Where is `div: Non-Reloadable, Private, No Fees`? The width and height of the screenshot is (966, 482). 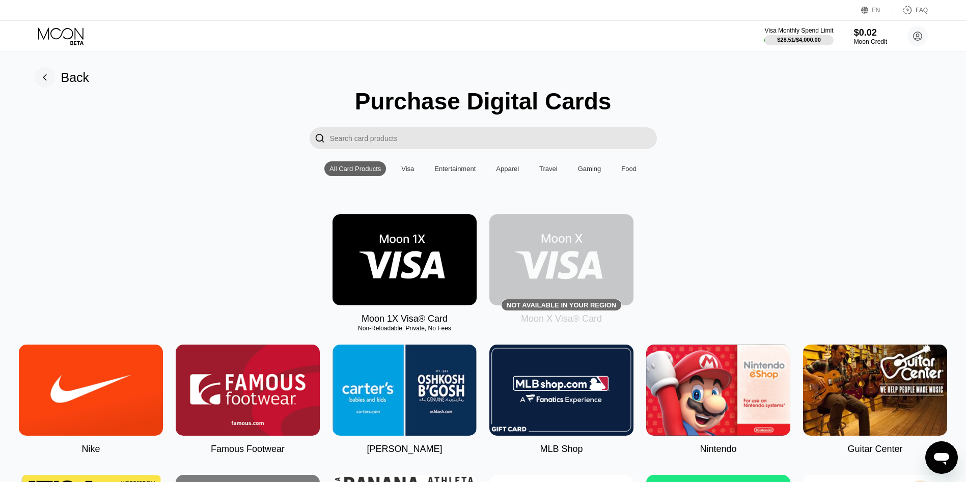
div: Non-Reloadable, Private, No Fees is located at coordinates (404, 328).